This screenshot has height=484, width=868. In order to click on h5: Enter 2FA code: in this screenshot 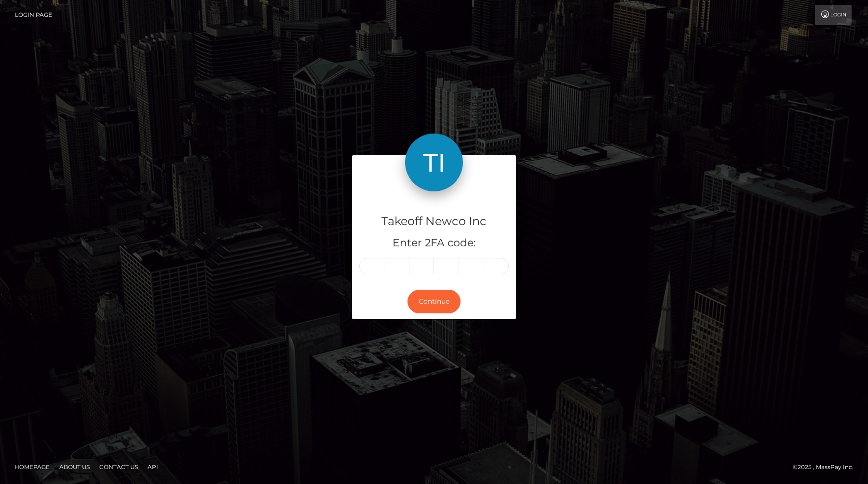, I will do `click(434, 243)`.